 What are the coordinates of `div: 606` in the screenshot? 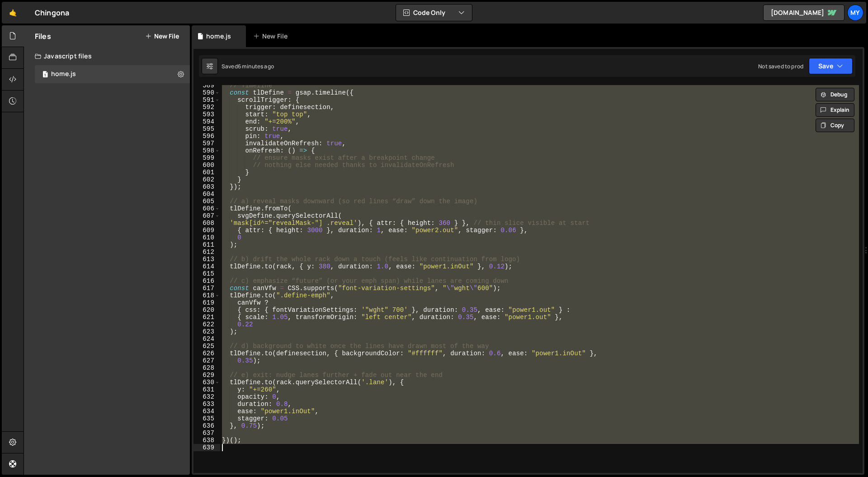 It's located at (207, 208).